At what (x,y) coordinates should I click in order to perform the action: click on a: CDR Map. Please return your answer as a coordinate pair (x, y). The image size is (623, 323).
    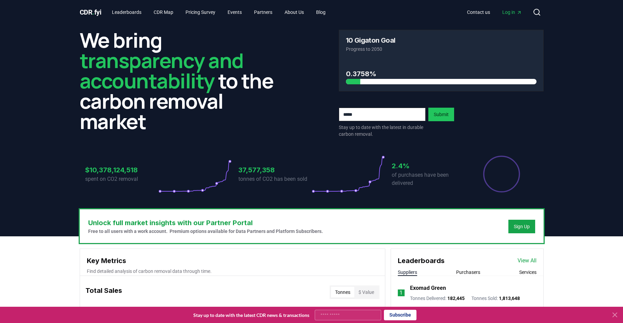
    Looking at the image, I should click on (163, 12).